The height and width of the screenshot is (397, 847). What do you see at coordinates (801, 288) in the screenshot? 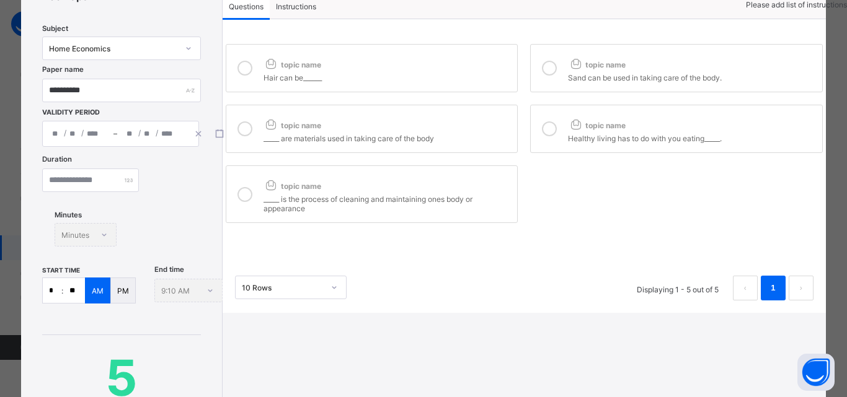
I see `button: next page` at bounding box center [801, 288].